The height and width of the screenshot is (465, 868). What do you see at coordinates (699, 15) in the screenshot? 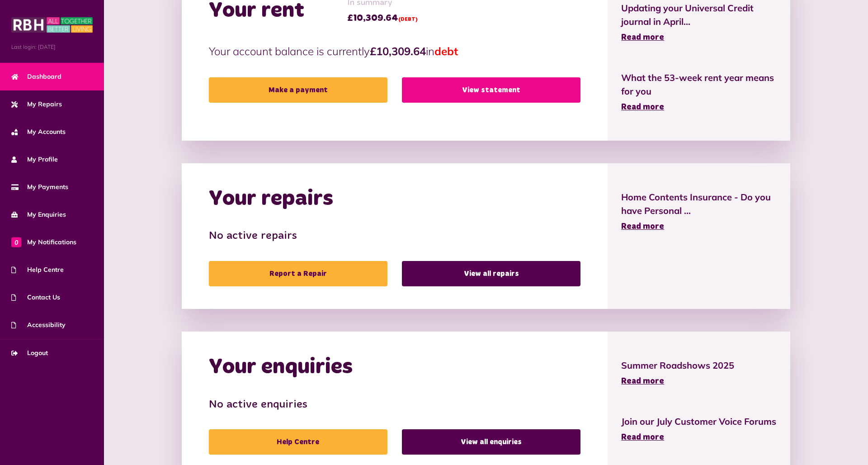
I see `span: Updating your Universal Credit journal in April...` at bounding box center [699, 15].